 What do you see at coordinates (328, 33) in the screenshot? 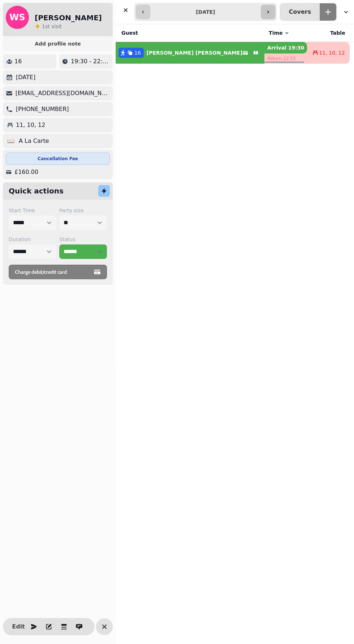
I see `th: Table` at bounding box center [328, 33].